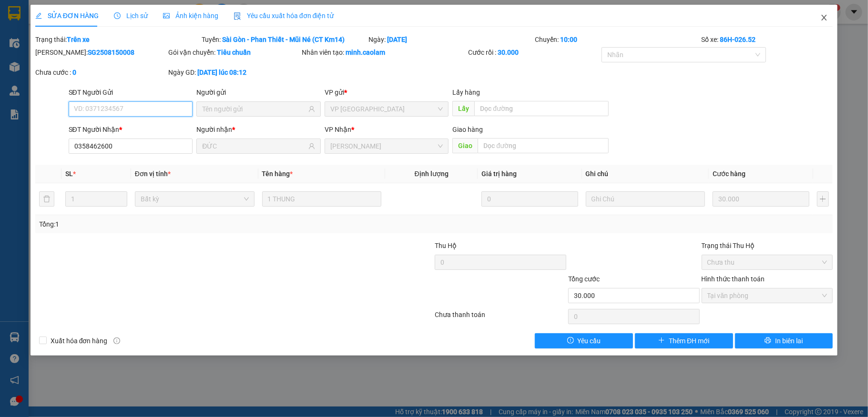 The height and width of the screenshot is (417, 868). What do you see at coordinates (258, 130) in the screenshot?
I see `div: Người nhận` at bounding box center [258, 130].